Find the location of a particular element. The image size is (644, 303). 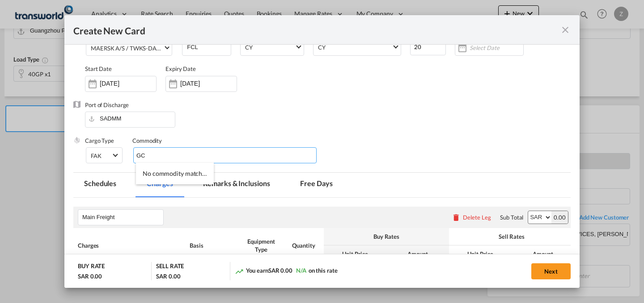

div: Quantity is located at coordinates (303, 246).